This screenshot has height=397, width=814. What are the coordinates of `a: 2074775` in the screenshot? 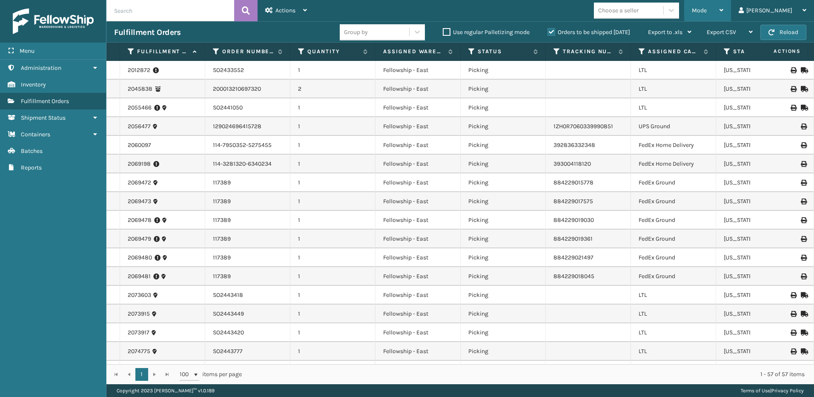 It's located at (139, 351).